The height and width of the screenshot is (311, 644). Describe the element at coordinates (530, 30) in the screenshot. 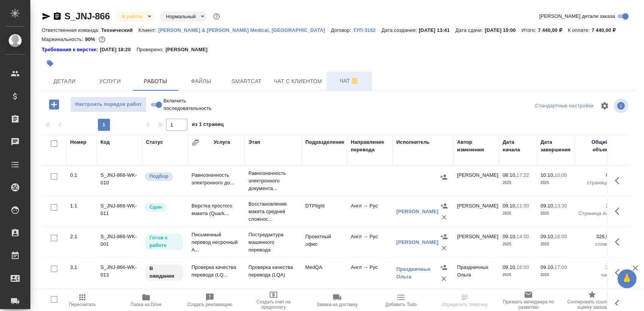

I see `p: Итого:` at that location.